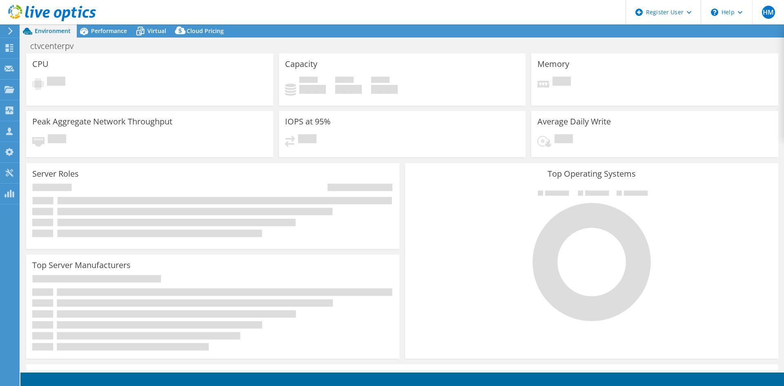  What do you see at coordinates (81, 265) in the screenshot?
I see `h3: Top Server Manufacturers` at bounding box center [81, 265].